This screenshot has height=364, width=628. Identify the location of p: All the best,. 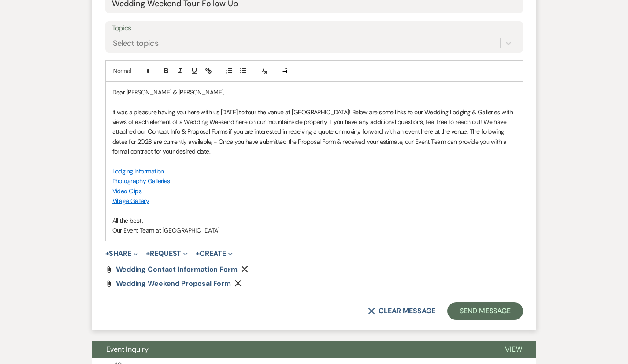
(314, 221).